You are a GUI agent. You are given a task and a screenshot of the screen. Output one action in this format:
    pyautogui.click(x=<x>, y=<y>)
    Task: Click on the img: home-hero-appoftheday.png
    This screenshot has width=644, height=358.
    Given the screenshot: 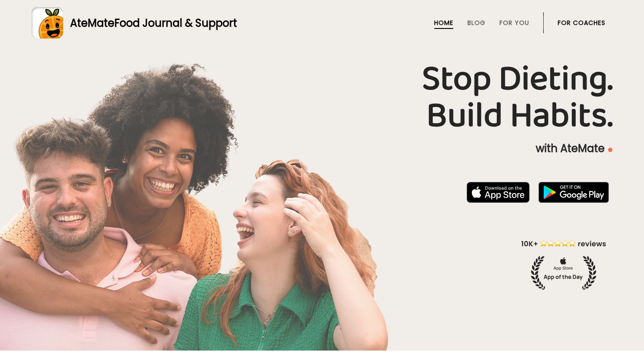 What is the action you would take?
    pyautogui.click(x=564, y=264)
    